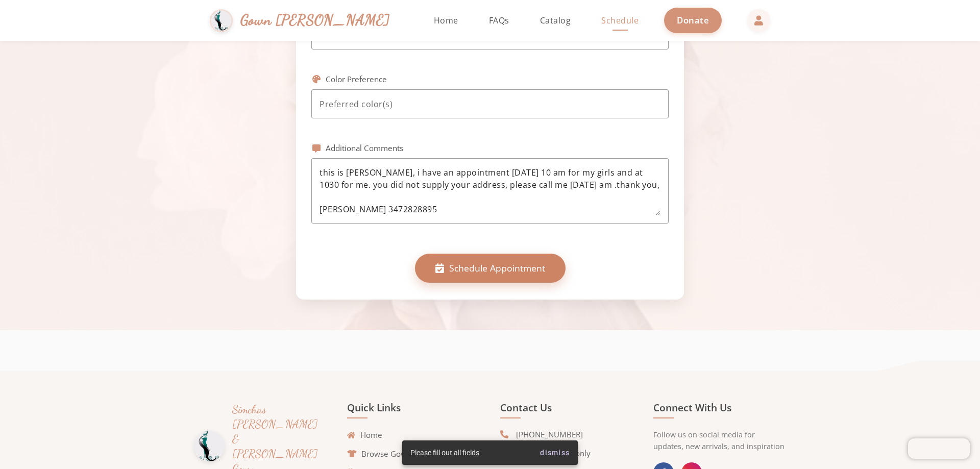  What do you see at coordinates (490, 268) in the screenshot?
I see `button: Schedule Appointment` at bounding box center [490, 268].